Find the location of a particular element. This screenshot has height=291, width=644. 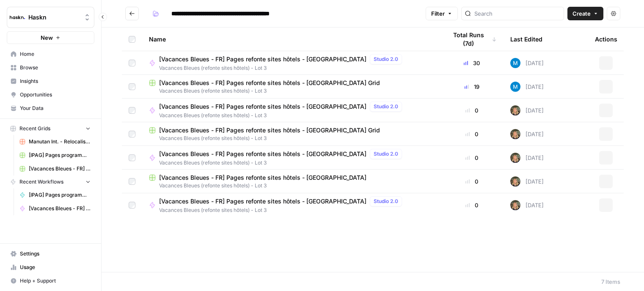

a: Opportunities is located at coordinates (51, 95).